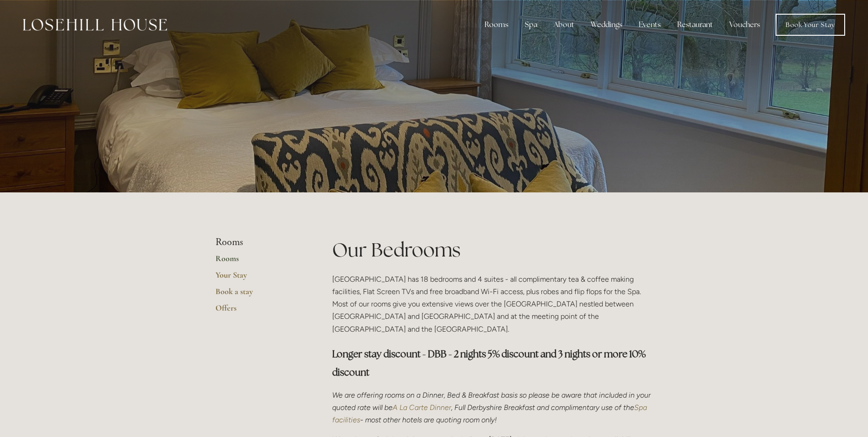 This screenshot has width=868, height=437. Describe the element at coordinates (428, 419) in the screenshot. I see `em: - most other hotels are quoting room only!` at that location.